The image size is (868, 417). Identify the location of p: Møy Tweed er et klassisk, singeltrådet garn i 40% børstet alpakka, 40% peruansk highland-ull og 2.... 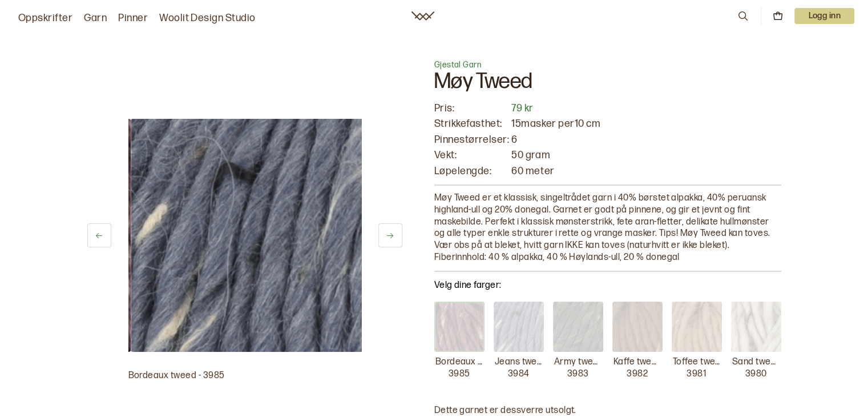
(608, 228).